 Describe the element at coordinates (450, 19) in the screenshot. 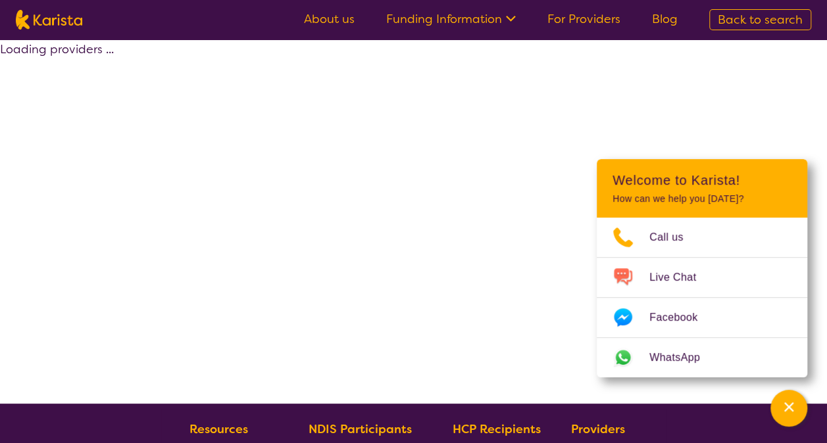

I see `a: Funding Information` at that location.